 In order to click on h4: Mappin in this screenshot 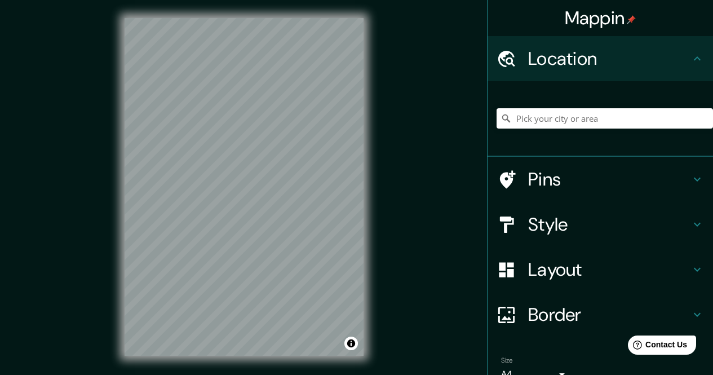, I will do `click(600, 18)`.